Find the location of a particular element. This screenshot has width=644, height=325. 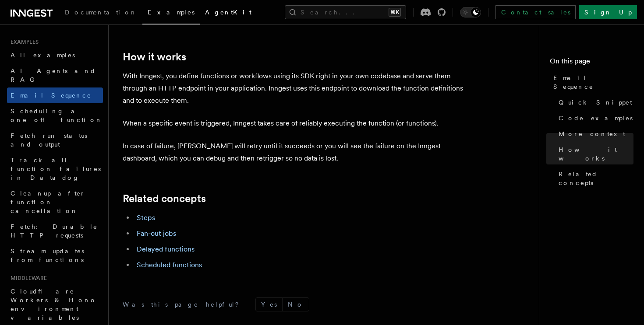

button: Yes is located at coordinates (269, 304).